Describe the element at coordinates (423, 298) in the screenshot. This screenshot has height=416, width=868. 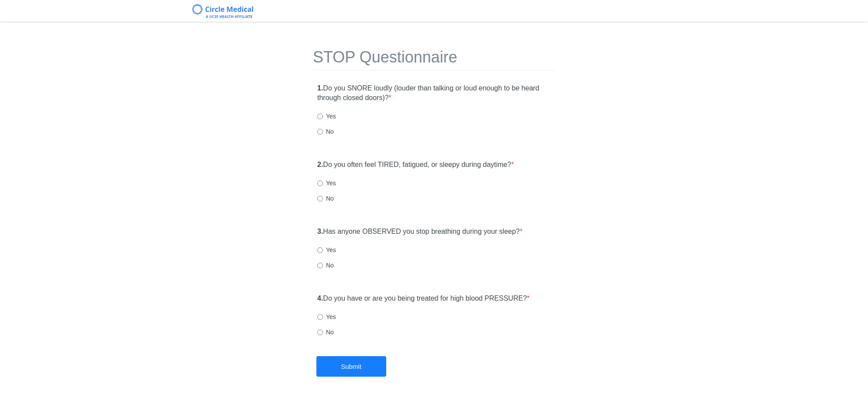
I see `label: Do you have or are you being treated for high blood PRESSURE?` at that location.